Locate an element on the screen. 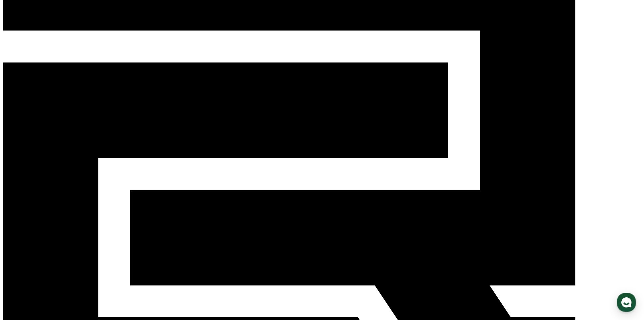 The image size is (644, 320). a: 설정 is located at coordinates (109, 223).